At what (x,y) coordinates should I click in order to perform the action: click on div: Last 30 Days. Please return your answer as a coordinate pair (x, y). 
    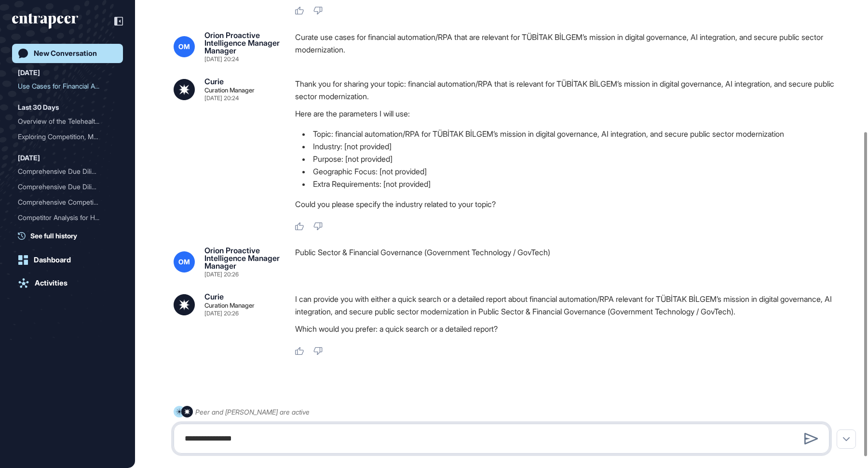
    Looking at the image, I should click on (38, 107).